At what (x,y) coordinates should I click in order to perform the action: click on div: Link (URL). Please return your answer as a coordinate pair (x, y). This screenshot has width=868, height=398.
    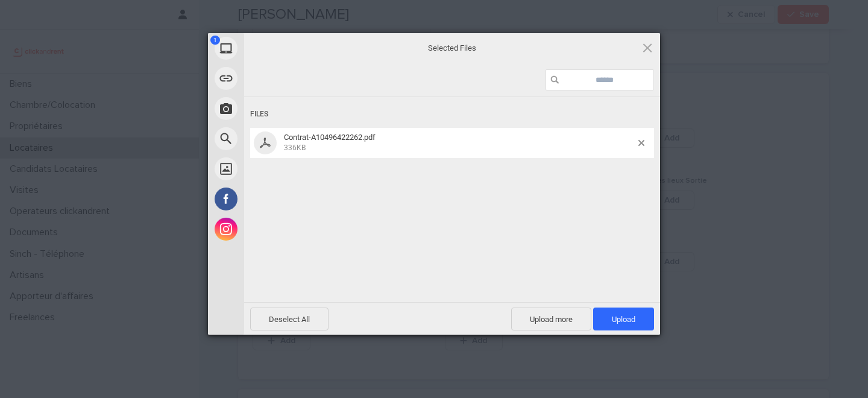
    Looking at the image, I should click on (280, 78).